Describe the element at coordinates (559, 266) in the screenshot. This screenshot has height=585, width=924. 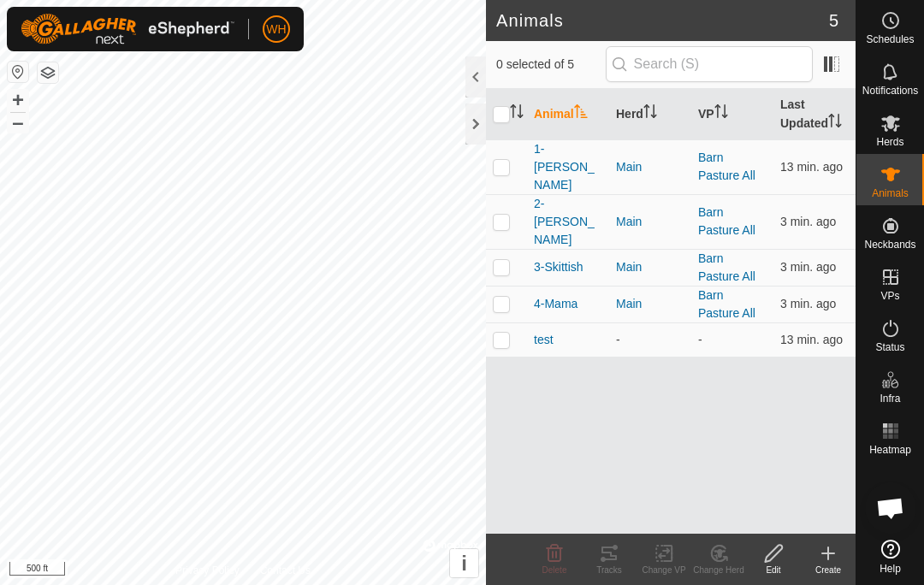
I see `span: 3-Skittish` at that location.